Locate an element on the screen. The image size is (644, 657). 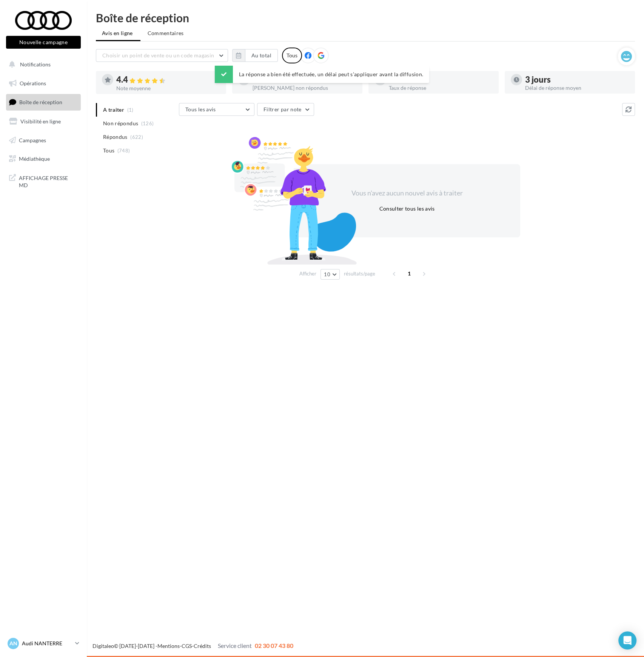
div: Délai de réponse moyen is located at coordinates (577, 88).